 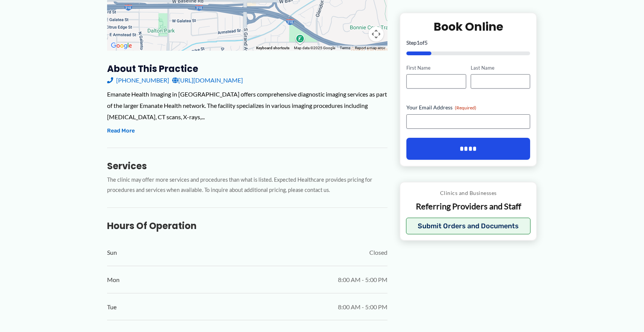 I want to click on span: 1, so click(x=418, y=42).